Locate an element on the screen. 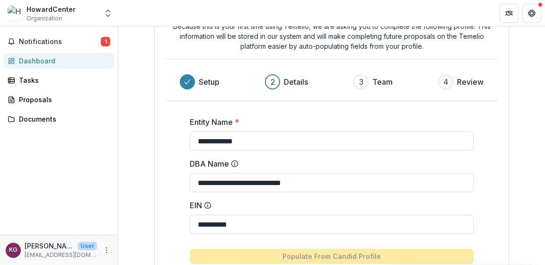 The image size is (545, 265). a: Dashboard is located at coordinates (59, 61).